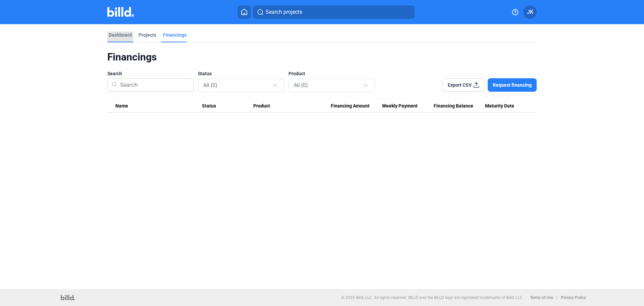 This screenshot has width=644, height=306. Describe the element at coordinates (334, 12) in the screenshot. I see `button: Search projects` at that location.